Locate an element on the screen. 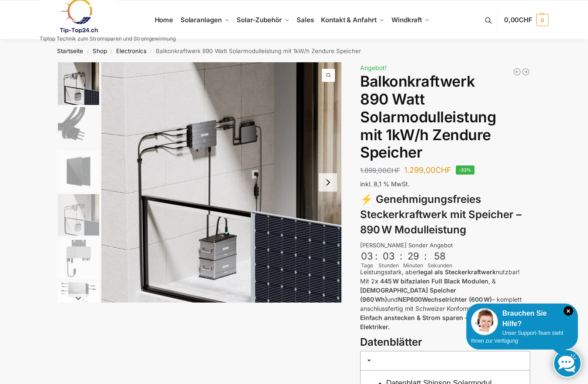  img: Customer service is located at coordinates (484, 322).